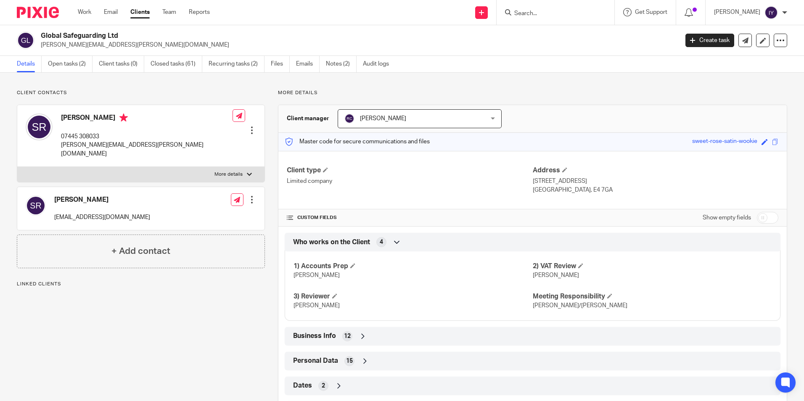 The width and height of the screenshot is (804, 401). What do you see at coordinates (280, 64) in the screenshot?
I see `a: Files` at bounding box center [280, 64].